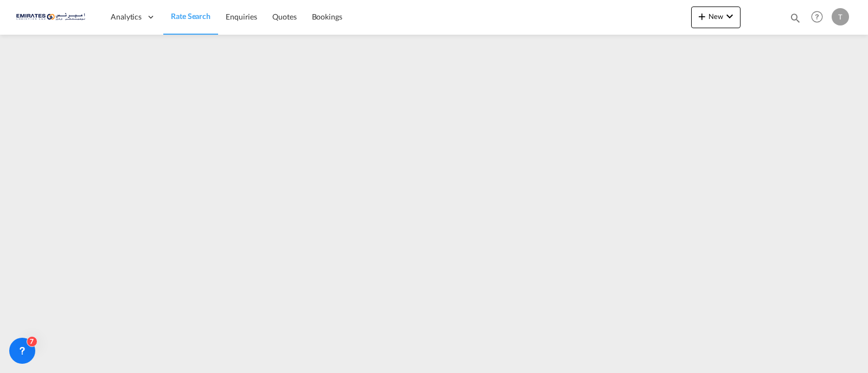  Describe the element at coordinates (817, 17) in the screenshot. I see `span: Help` at that location.